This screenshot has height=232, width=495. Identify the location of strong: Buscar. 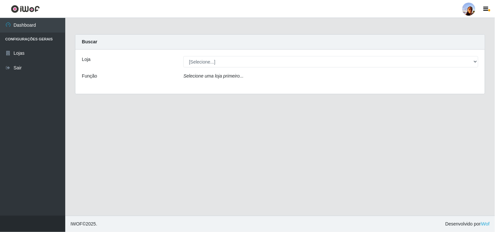
(89, 42).